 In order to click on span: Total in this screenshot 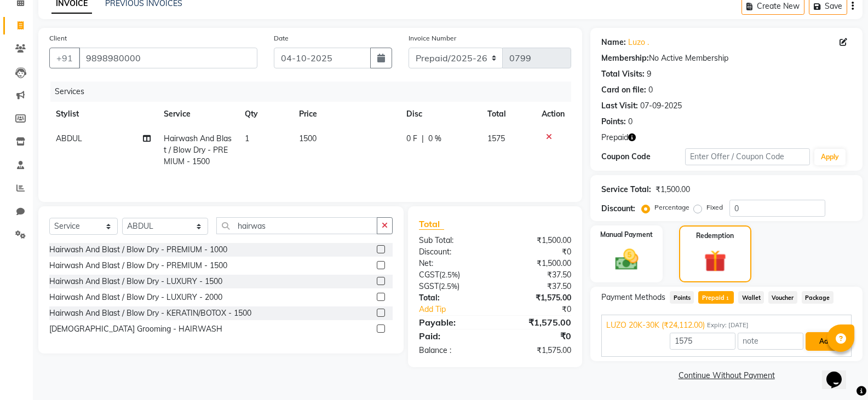, I will do `click(432, 224)`.